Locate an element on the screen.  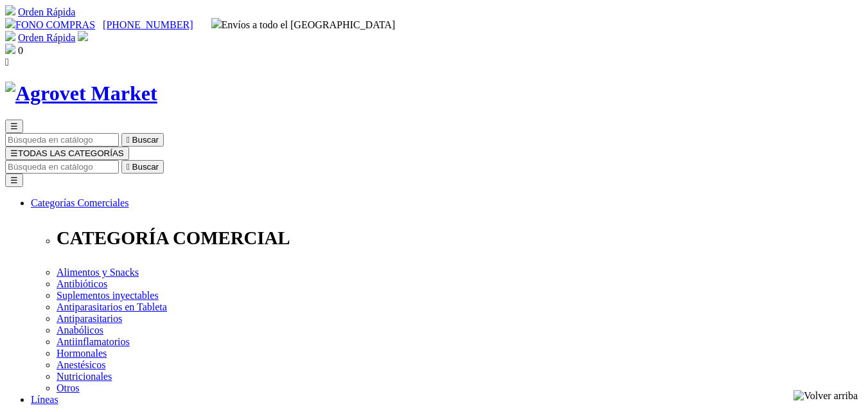
span: Anabólicos is located at coordinates (80, 330).